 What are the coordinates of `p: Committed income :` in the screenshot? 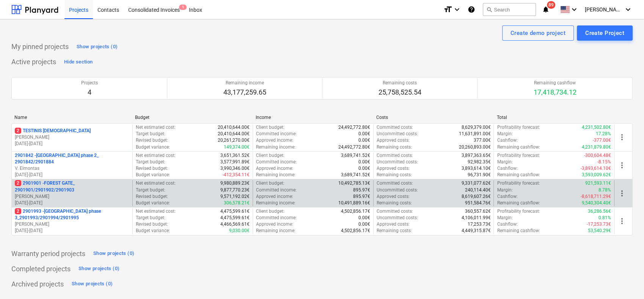 It's located at (276, 162).